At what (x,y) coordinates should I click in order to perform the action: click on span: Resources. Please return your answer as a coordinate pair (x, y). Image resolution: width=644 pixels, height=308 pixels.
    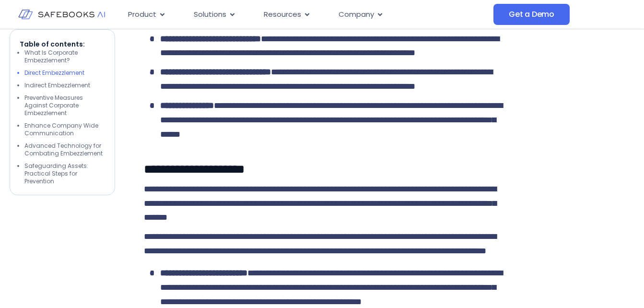
    Looking at the image, I should click on (283, 14).